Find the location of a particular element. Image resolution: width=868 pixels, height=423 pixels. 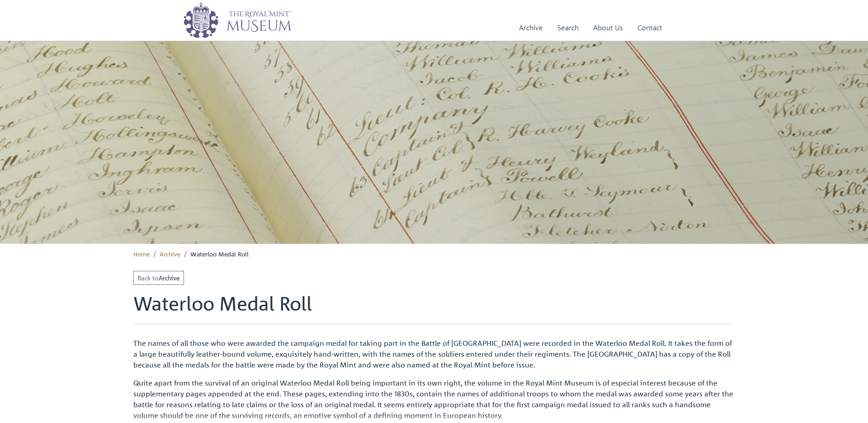

a: Contact is located at coordinates (649, 27).